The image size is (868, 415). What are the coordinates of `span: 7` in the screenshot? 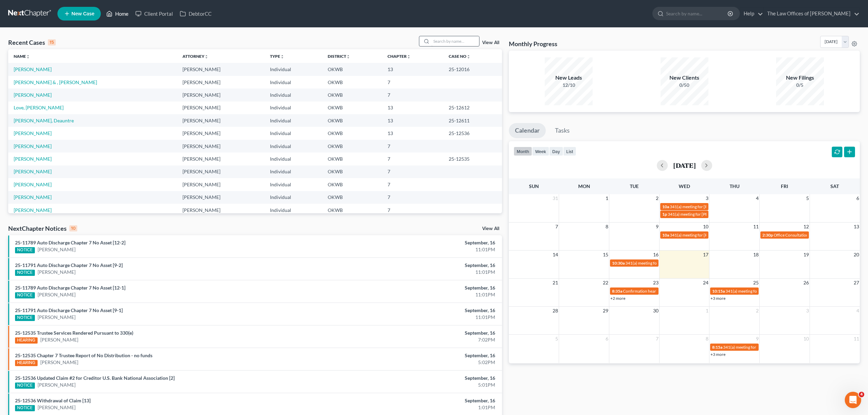 It's located at (557, 227).